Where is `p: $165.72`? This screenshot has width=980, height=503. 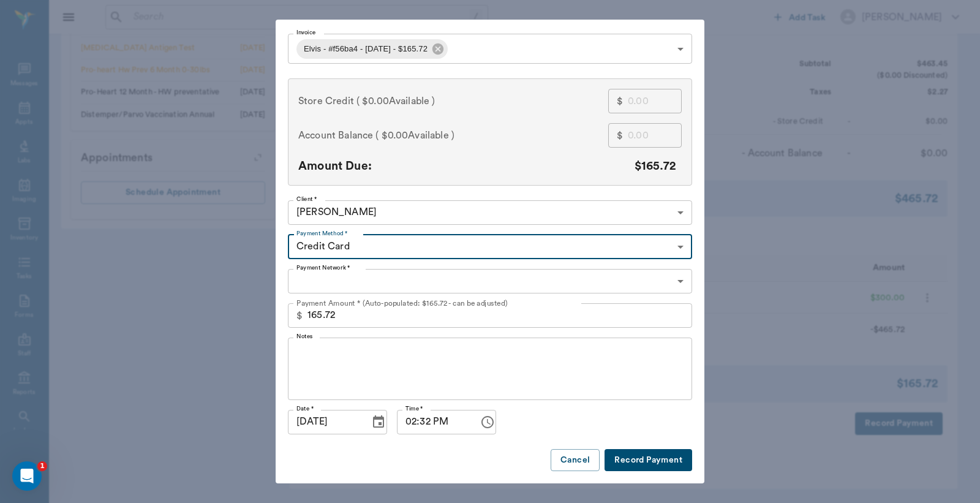 p: $165.72 is located at coordinates (654, 166).